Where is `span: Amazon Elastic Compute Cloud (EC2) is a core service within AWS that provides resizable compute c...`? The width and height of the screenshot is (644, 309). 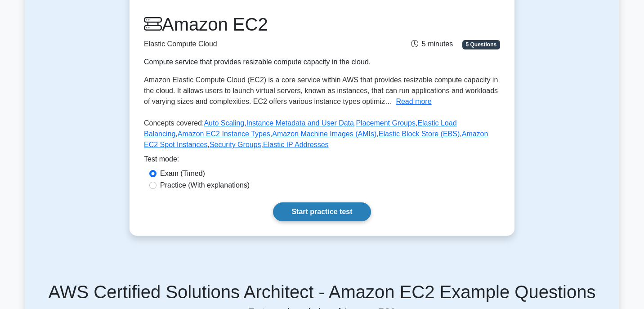
span: Amazon Elastic Compute Cloud (EC2) is a core service within AWS that provides resizable compute c... is located at coordinates (321, 90).